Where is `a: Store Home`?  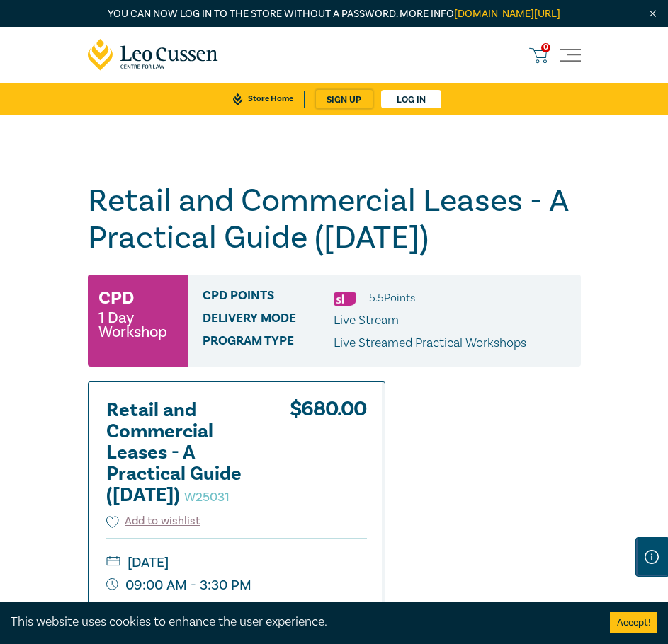
a: Store Home is located at coordinates (263, 99).